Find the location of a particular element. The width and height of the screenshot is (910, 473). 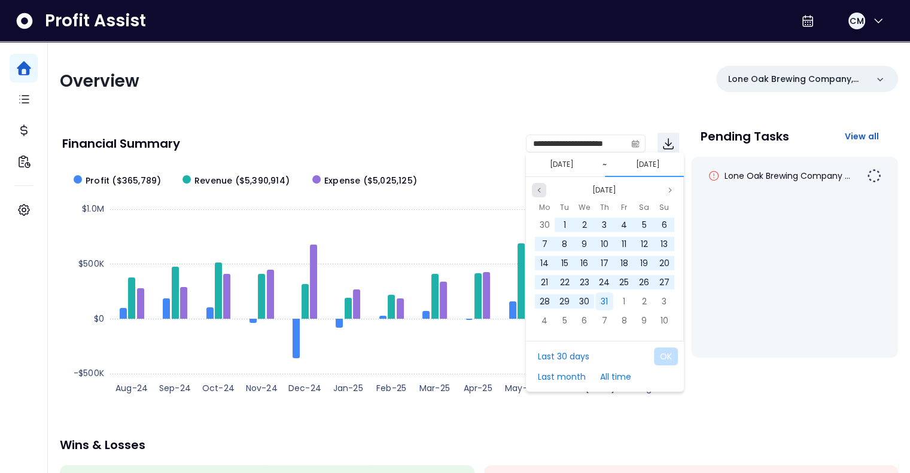

div: 01 Aug 2025 is located at coordinates (624, 302).